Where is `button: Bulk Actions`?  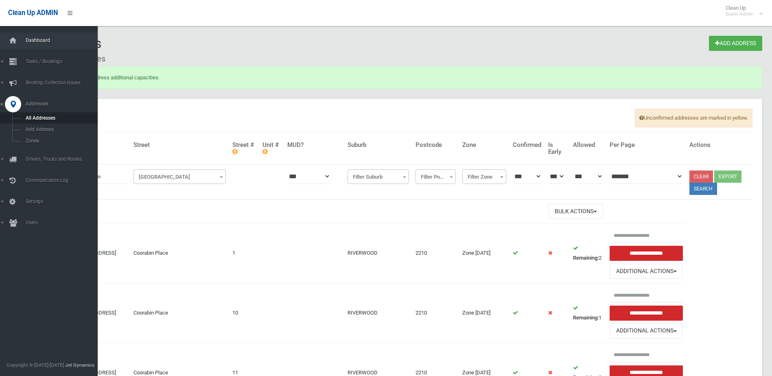 button: Bulk Actions is located at coordinates (576, 211).